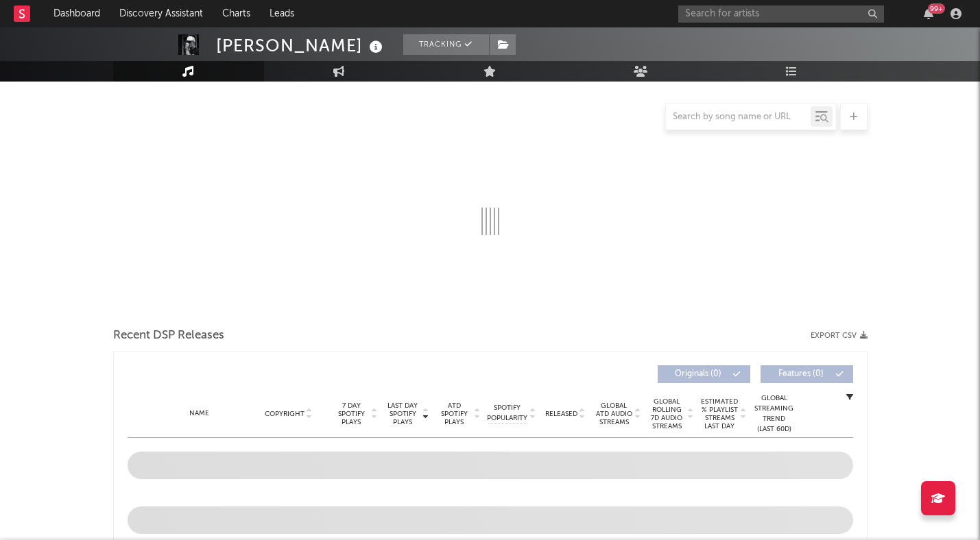 The width and height of the screenshot is (980, 540). Describe the element at coordinates (507, 414) in the screenshot. I see `span: Spotify Popularity` at that location.